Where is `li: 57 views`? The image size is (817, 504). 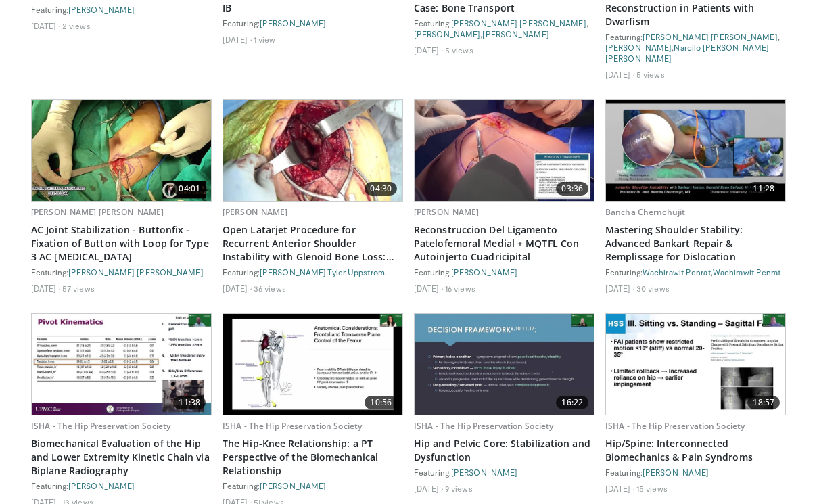 li: 57 views is located at coordinates (78, 288).